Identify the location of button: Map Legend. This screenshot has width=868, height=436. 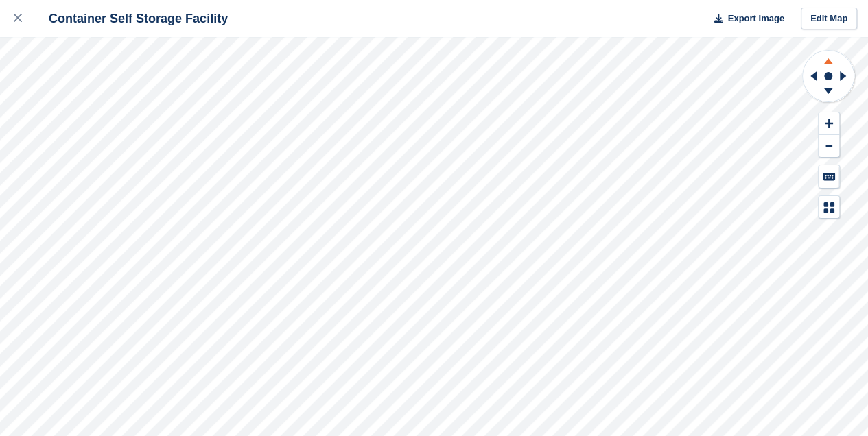
(828, 207).